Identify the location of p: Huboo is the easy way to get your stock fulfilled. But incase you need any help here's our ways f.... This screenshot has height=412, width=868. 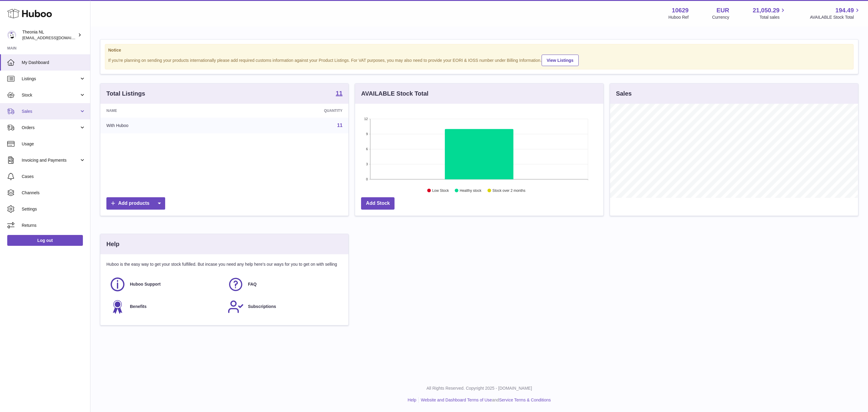
(224, 264).